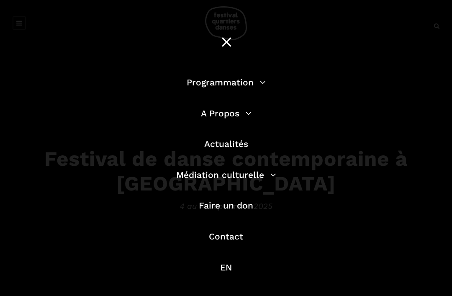  I want to click on a: A Propos, so click(226, 113).